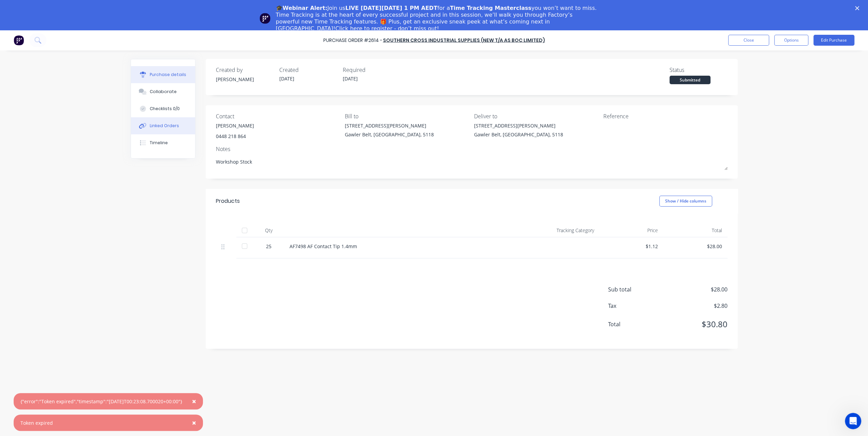 Image resolution: width=868 pixels, height=436 pixels. I want to click on div: Notes, so click(472, 149).